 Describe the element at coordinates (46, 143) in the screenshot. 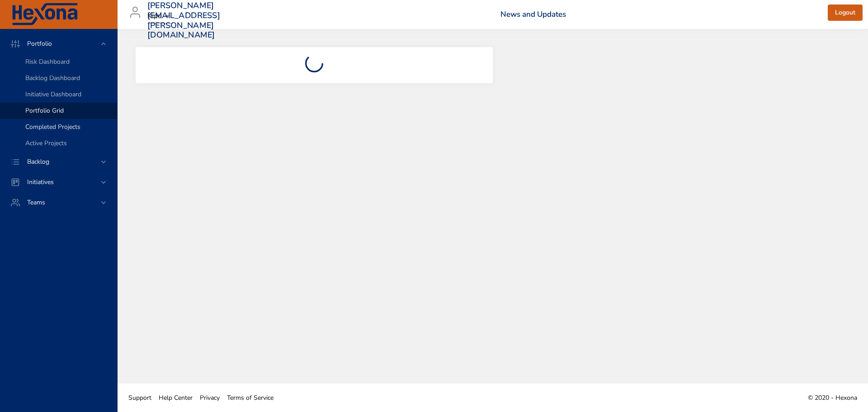

I see `span: Active Projects` at that location.